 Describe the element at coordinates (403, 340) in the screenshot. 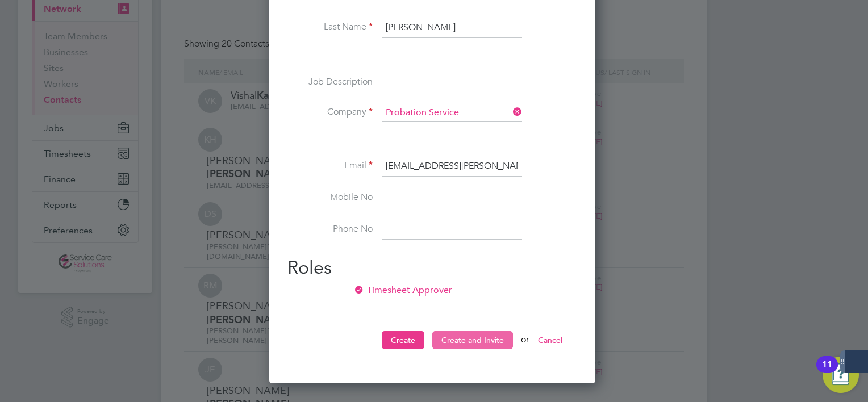

I see `button: Create` at that location.